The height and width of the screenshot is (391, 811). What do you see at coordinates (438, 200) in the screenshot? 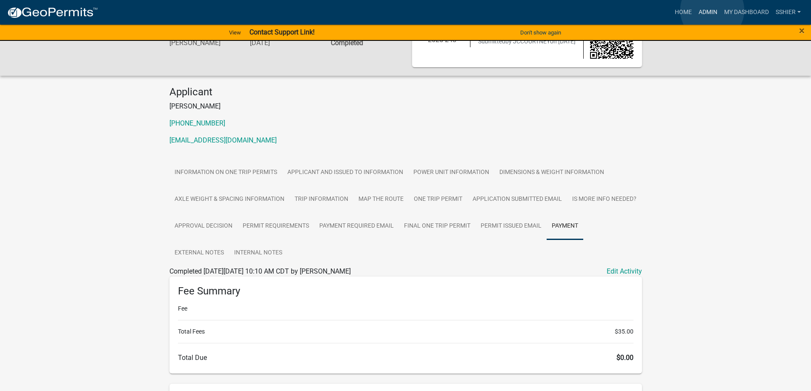
I see `a: One Trip Permit` at bounding box center [438, 200].